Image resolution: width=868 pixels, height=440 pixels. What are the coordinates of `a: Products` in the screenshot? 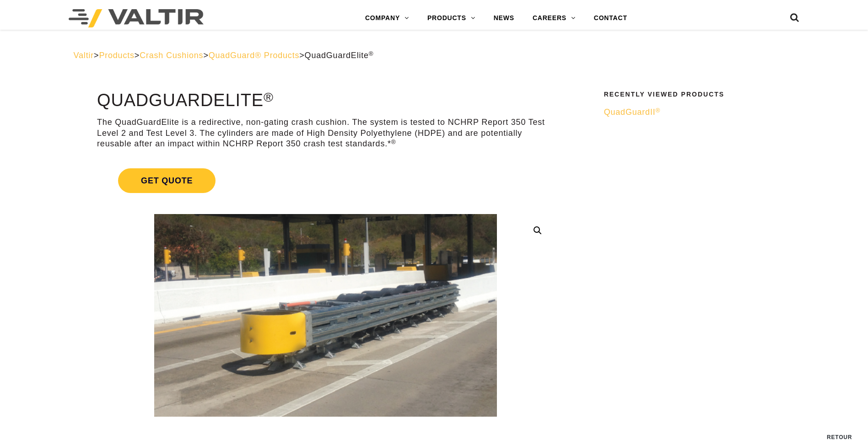 It's located at (116, 56).